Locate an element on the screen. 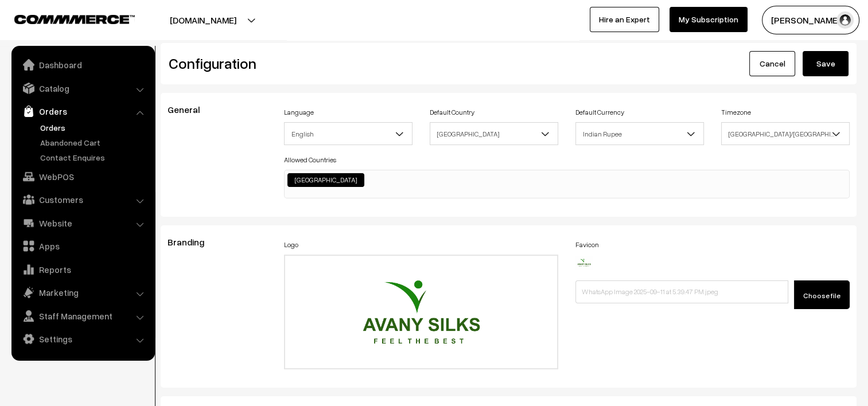 The height and width of the screenshot is (406, 868). a: Website is located at coordinates (83, 223).